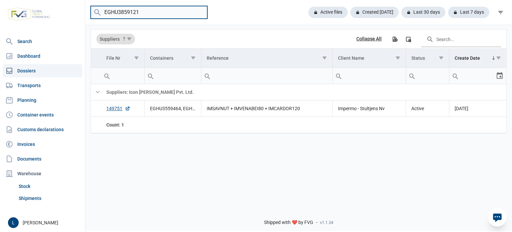  Describe the element at coordinates (469, 12) in the screenshot. I see `div: Last 7 days` at that location.